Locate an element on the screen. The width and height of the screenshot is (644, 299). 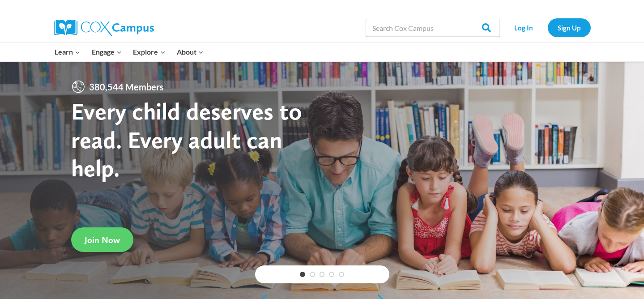
span: Join Now is located at coordinates (102, 240).